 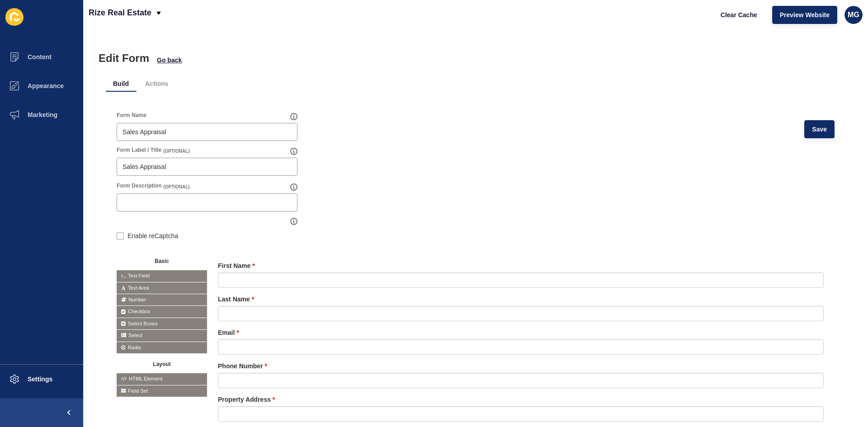 What do you see at coordinates (242, 366) in the screenshot?
I see `label: Phone Number` at bounding box center [242, 366].